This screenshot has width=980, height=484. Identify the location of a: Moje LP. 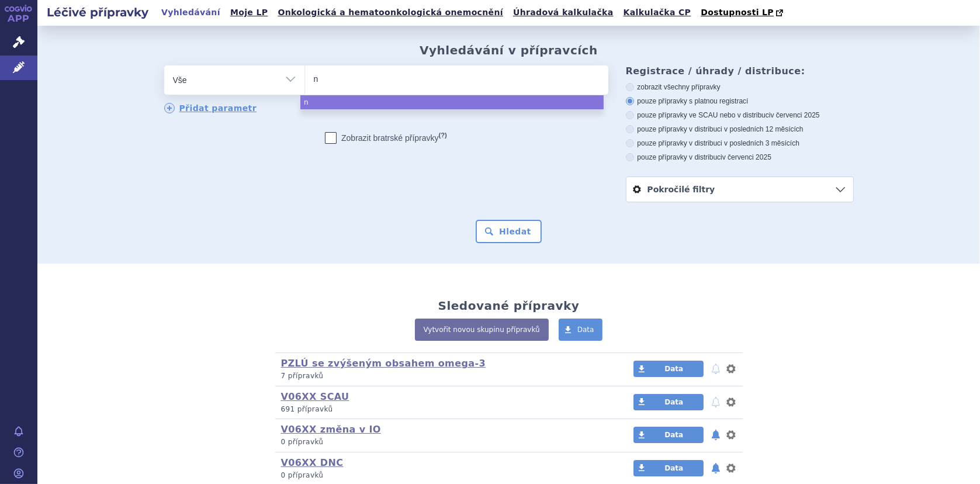
(249, 12).